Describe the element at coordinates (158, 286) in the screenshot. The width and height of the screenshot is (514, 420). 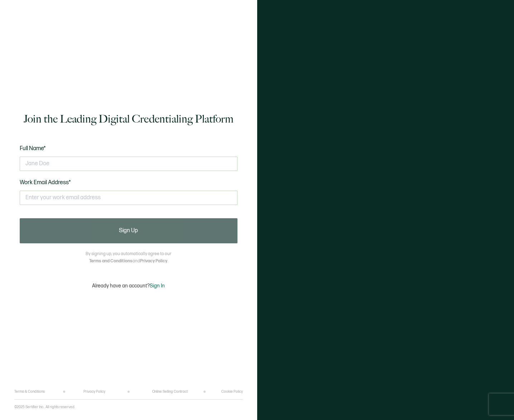
I see `span: Sign In` at that location.